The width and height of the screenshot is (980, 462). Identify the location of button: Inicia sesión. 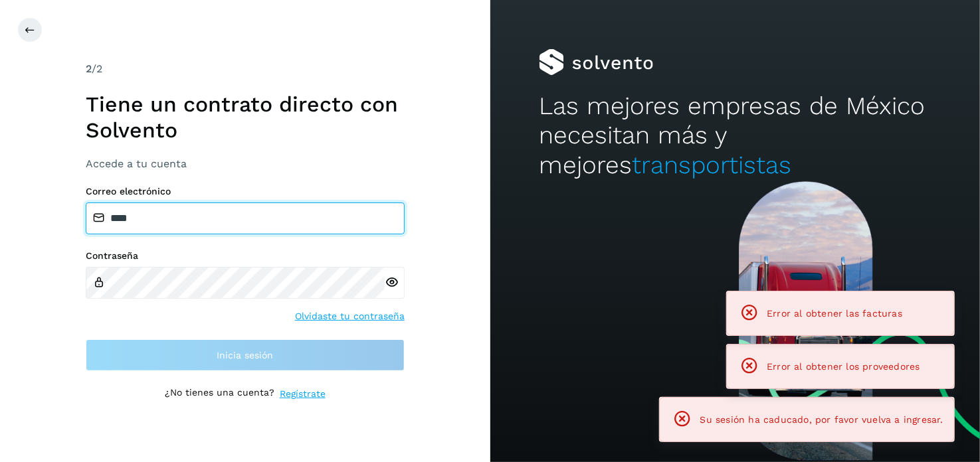
(245, 355).